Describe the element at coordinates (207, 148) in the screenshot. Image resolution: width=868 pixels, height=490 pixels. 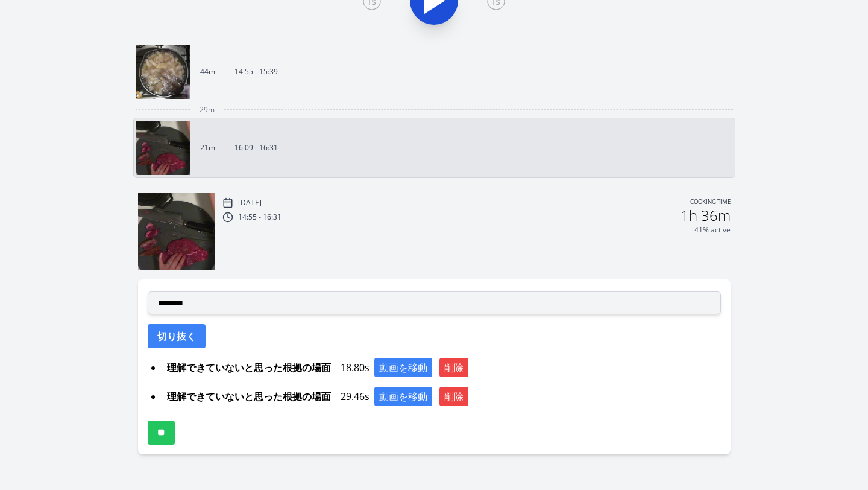
I see `p: 21m` at that location.